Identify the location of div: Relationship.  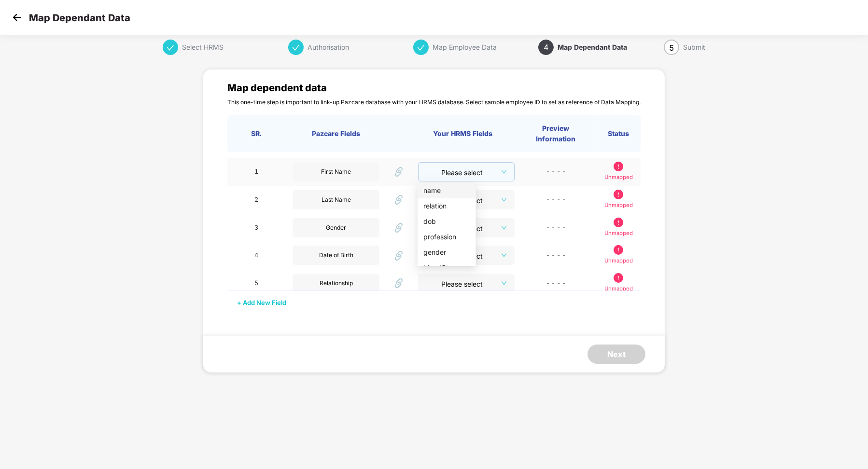
(336, 283).